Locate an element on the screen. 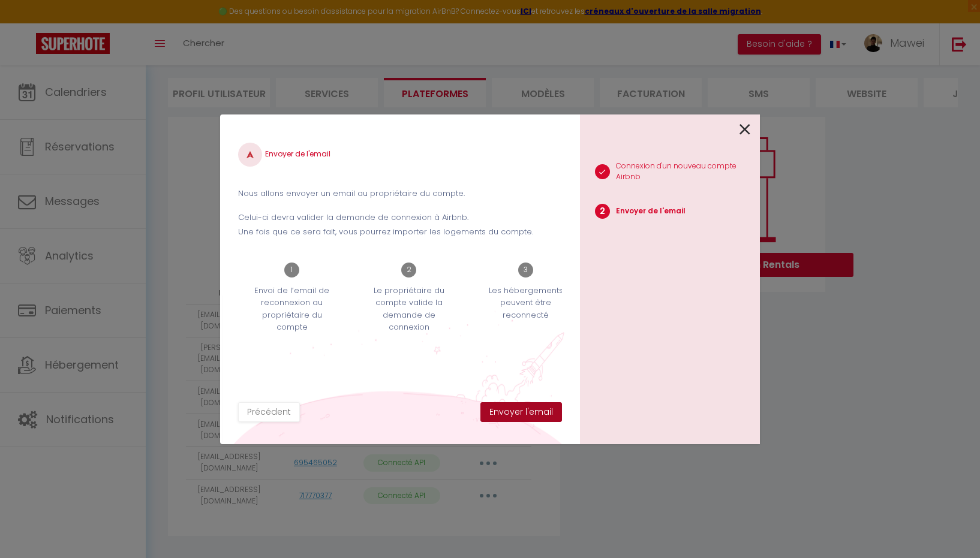  p: Celui-ci devra valider la demande de connexion à Airbnb. is located at coordinates (400, 217).